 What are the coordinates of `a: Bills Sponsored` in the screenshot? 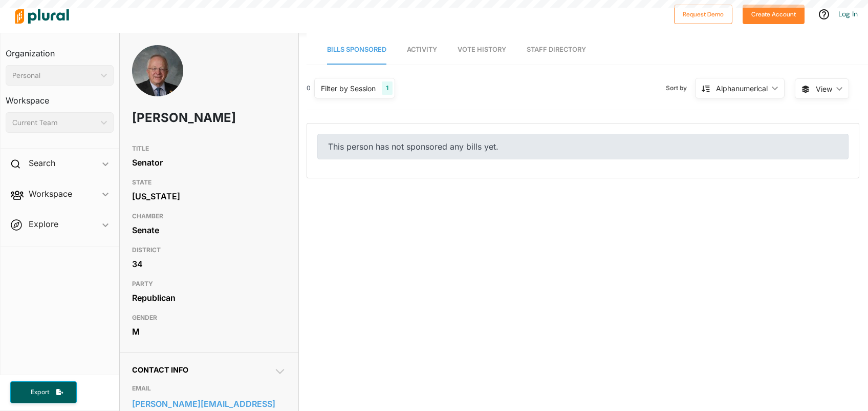 It's located at (357, 50).